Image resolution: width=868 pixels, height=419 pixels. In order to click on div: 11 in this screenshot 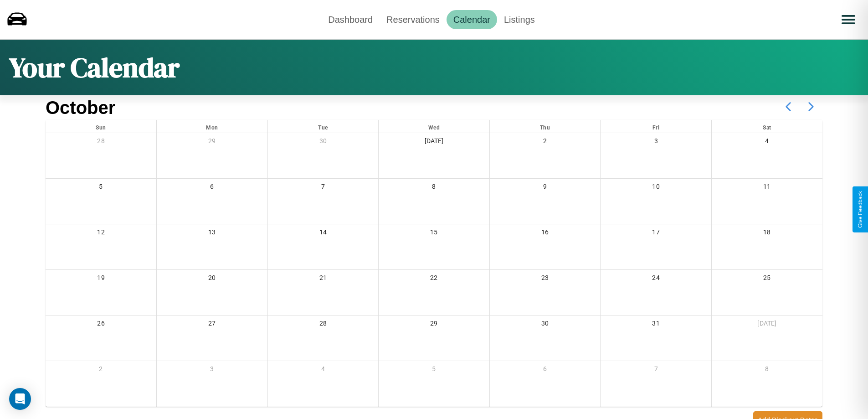, I will do `click(767, 188)`.